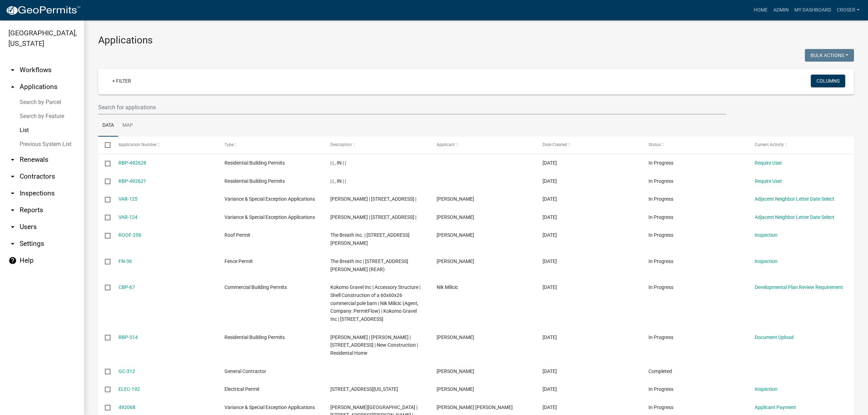  What do you see at coordinates (13, 261) in the screenshot?
I see `i: help` at bounding box center [13, 261].